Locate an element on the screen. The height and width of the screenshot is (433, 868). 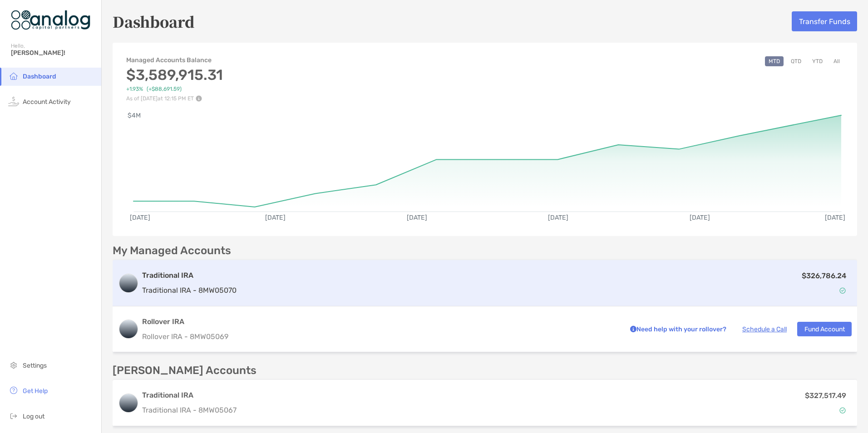
span: Log out is located at coordinates (33, 416).